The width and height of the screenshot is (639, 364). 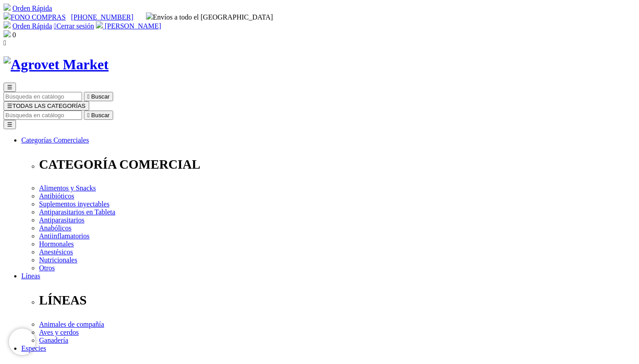 What do you see at coordinates (54, 340) in the screenshot?
I see `a: Ganadería` at bounding box center [54, 340].